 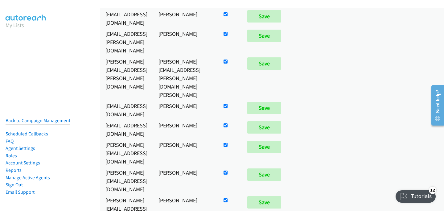 What do you see at coordinates (27, 134) in the screenshot?
I see `a: Scheduled Callbacks` at bounding box center [27, 134].